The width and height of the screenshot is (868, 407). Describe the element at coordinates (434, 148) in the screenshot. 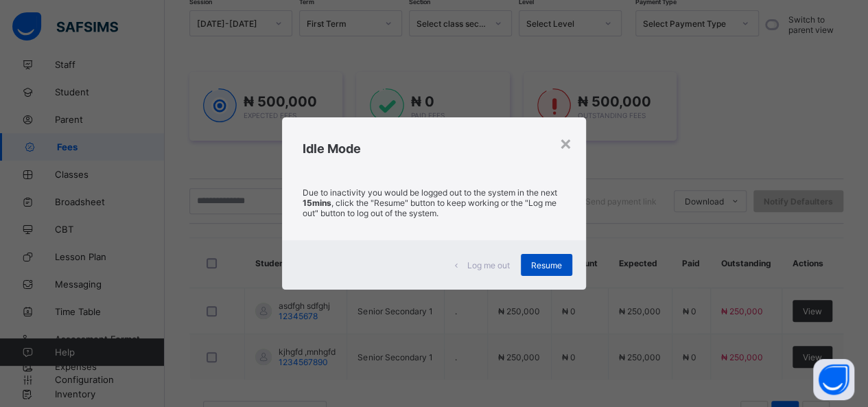

I see `h2: Idle Mode` at that location.